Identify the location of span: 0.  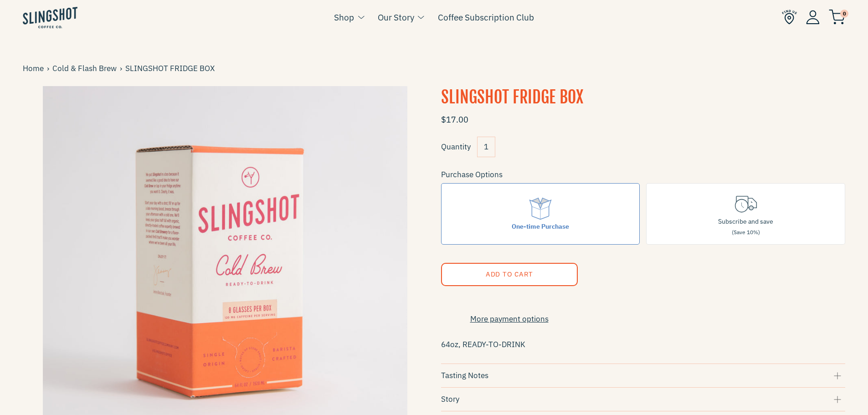
(844, 14).